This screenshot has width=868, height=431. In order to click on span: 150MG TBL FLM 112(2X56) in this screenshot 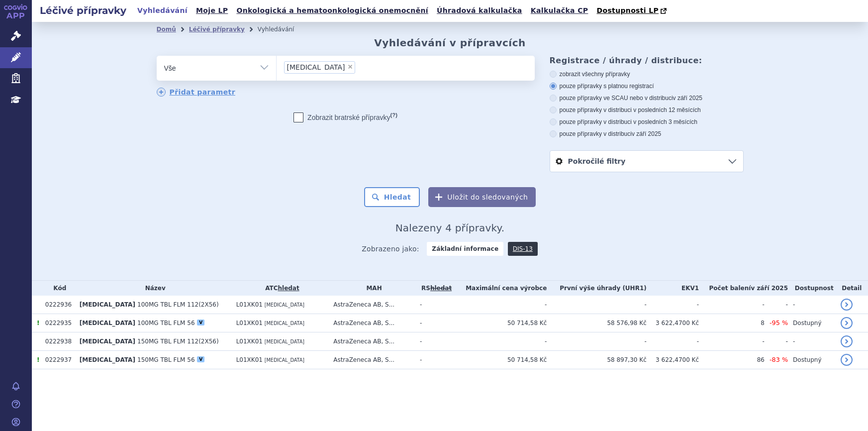, I will do `click(178, 342)`.